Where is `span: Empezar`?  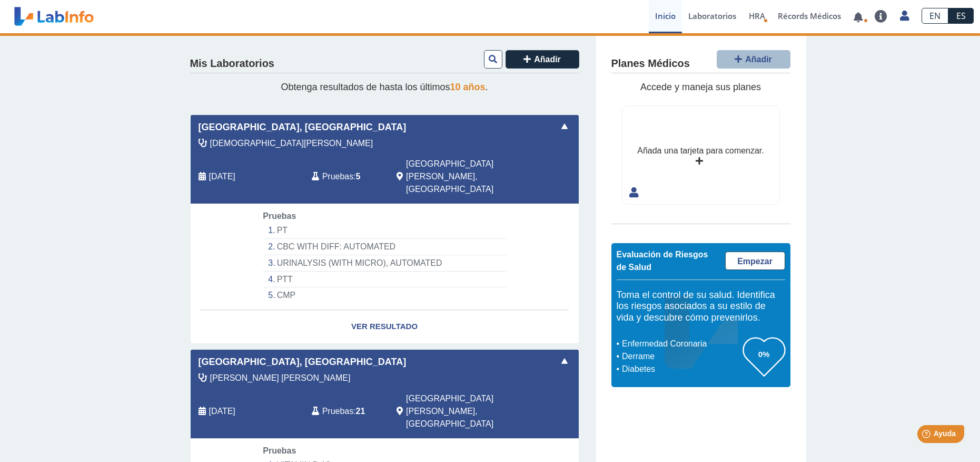
span: Empezar is located at coordinates (755, 261).